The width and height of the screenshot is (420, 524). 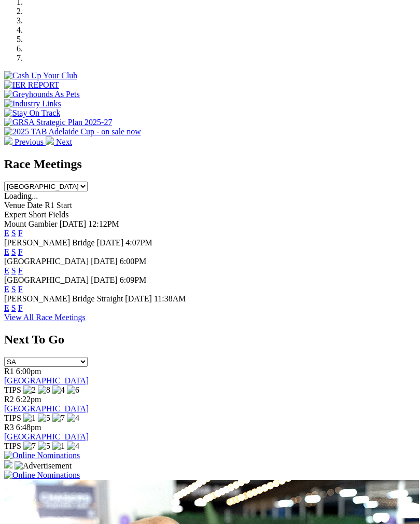 What do you see at coordinates (29, 390) in the screenshot?
I see `img: 2` at bounding box center [29, 390].